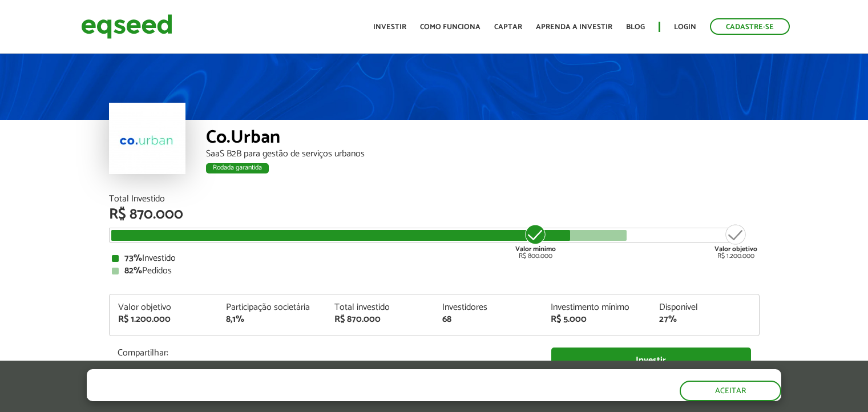  What do you see at coordinates (272, 320) in the screenshot?
I see `div: 8,1%` at bounding box center [272, 320].